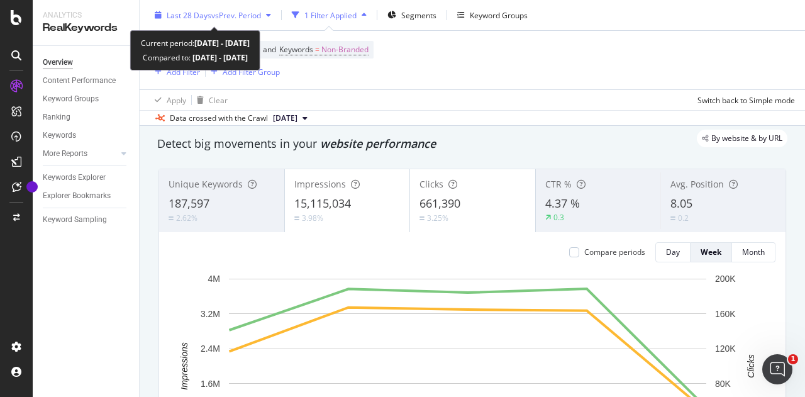  I want to click on span: Last 28 Days, so click(189, 14).